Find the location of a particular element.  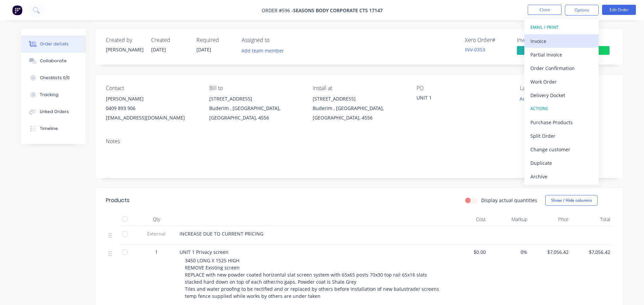

div: Collaborate is located at coordinates (53, 61).